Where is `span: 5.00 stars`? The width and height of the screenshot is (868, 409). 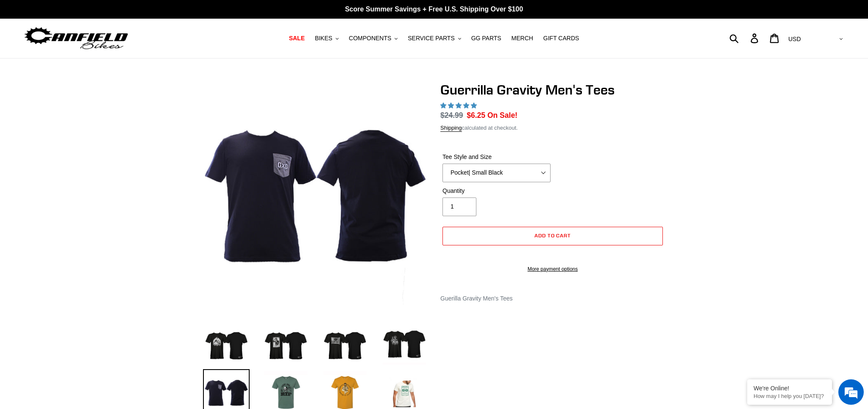
span: 5.00 stars is located at coordinates (460, 105).